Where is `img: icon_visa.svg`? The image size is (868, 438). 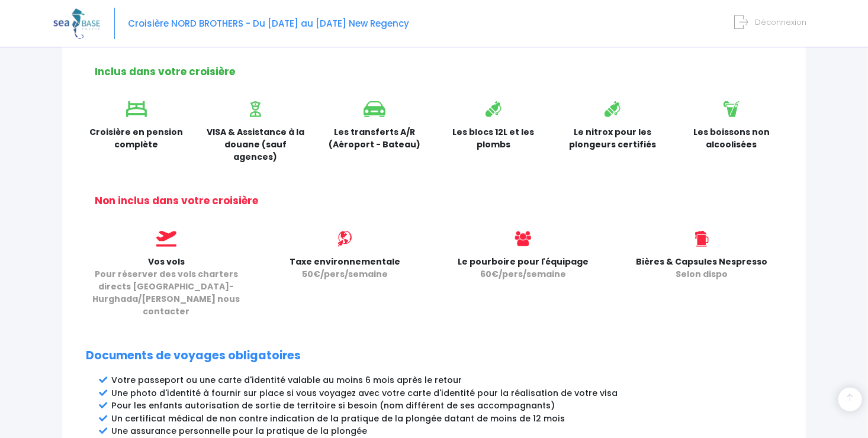 img: icon_visa.svg is located at coordinates (256, 109).